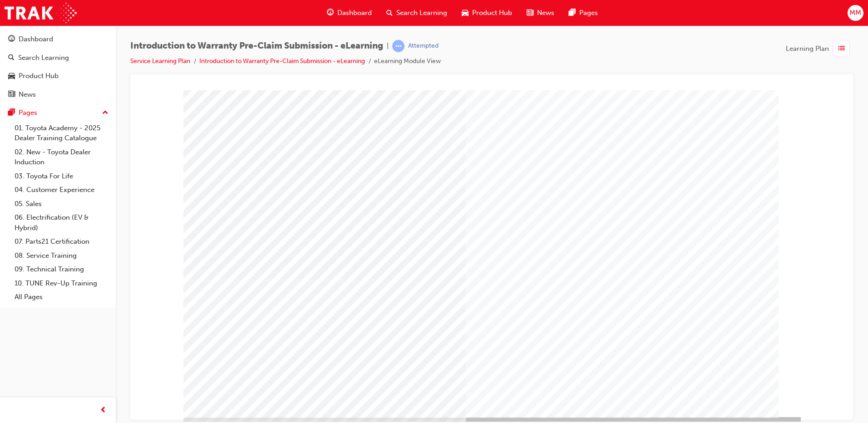 The height and width of the screenshot is (423, 868). I want to click on span: list-icon, so click(842, 49).